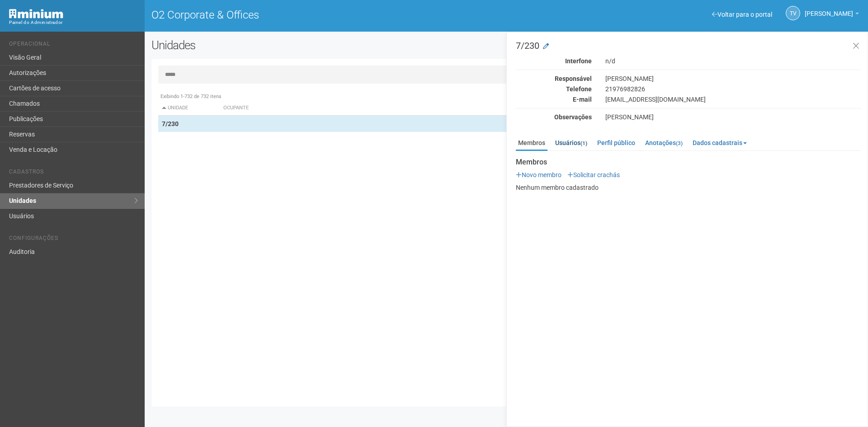 The height and width of the screenshot is (427, 868). What do you see at coordinates (593, 175) in the screenshot?
I see `a: Solicitar crachás` at bounding box center [593, 175].